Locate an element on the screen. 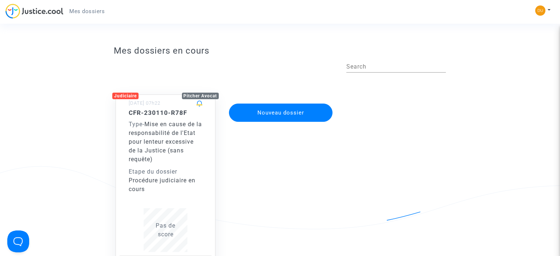 The image size is (560, 256). div: Judiciaire is located at coordinates (125, 96).